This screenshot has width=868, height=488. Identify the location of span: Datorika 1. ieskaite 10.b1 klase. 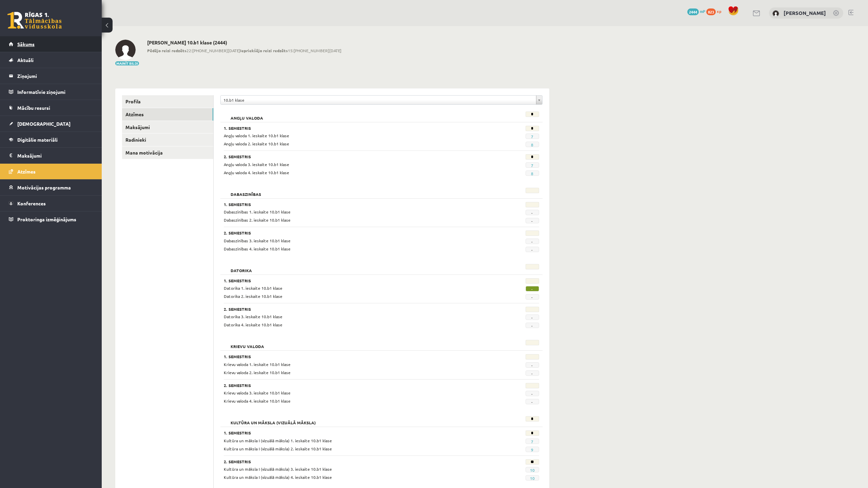
(253, 288).